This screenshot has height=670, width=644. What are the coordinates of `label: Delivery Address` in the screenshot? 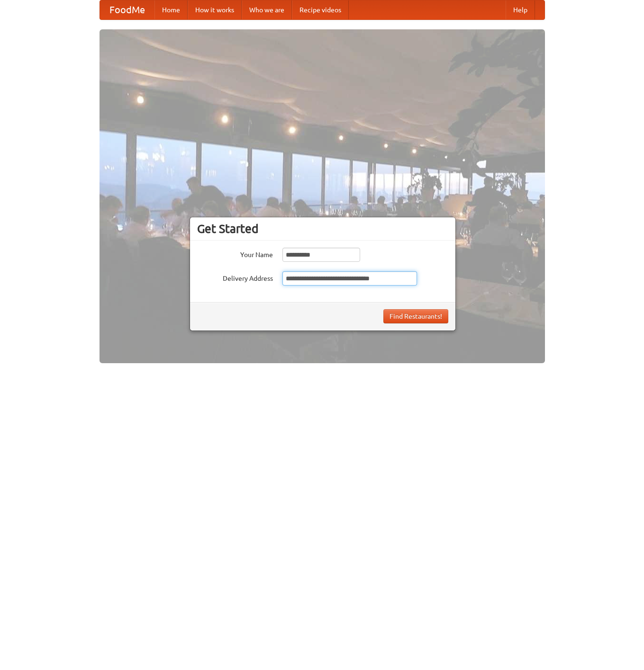 It's located at (235, 277).